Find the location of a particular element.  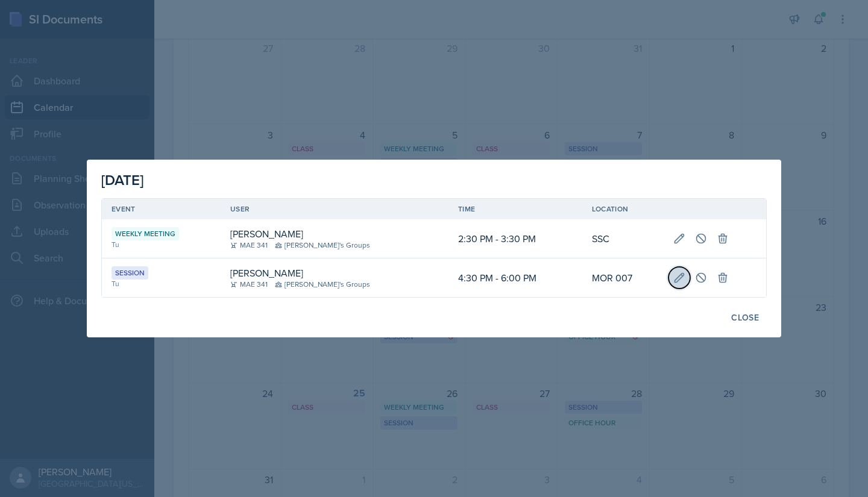

td: SSC is located at coordinates (623, 239).